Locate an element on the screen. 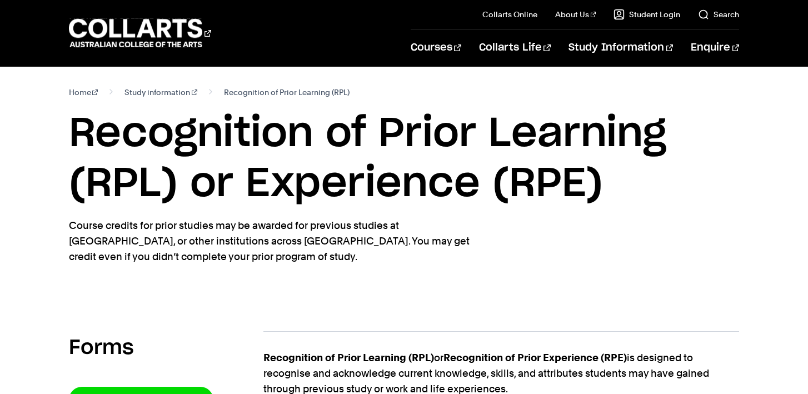  a: Search is located at coordinates (718, 14).